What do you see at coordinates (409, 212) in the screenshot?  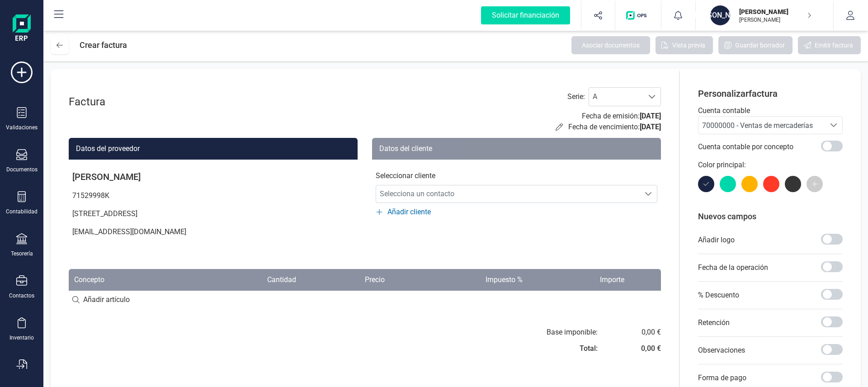 I see `span: Añadir cliente` at bounding box center [409, 212].